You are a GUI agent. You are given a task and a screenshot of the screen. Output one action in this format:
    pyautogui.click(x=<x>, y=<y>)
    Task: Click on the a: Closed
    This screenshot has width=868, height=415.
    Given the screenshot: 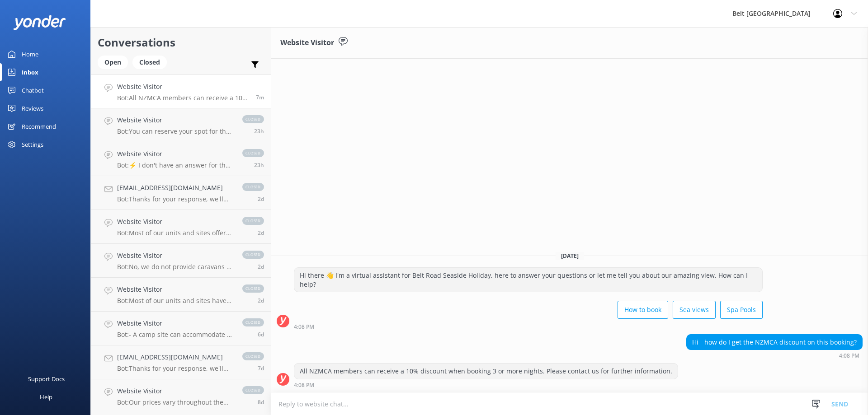 What is the action you would take?
    pyautogui.click(x=152, y=62)
    